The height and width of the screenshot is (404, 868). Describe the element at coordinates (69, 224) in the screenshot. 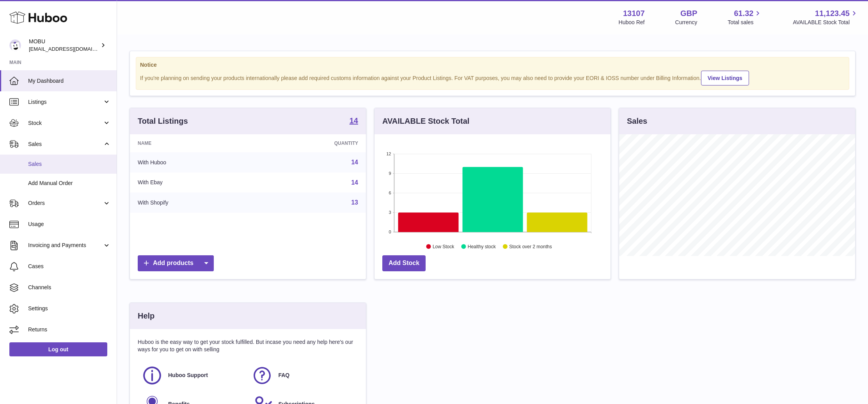

I see `span: Usage` at that location.